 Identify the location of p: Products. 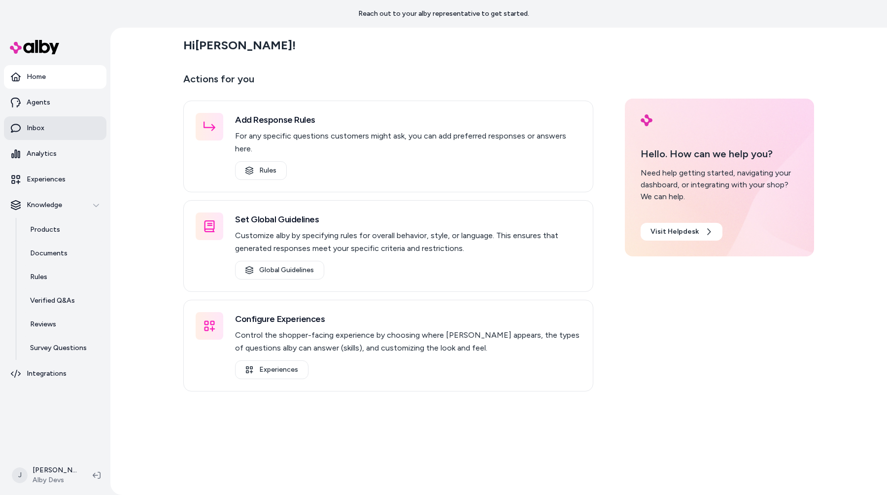
(45, 230).